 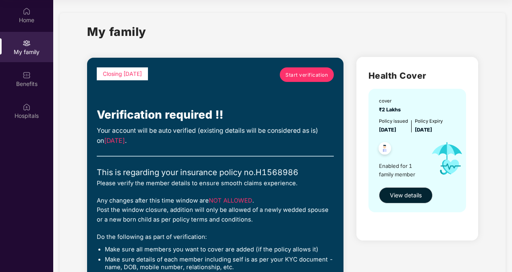 What do you see at coordinates (447, 158) in the screenshot?
I see `img: icon` at bounding box center [447, 158].